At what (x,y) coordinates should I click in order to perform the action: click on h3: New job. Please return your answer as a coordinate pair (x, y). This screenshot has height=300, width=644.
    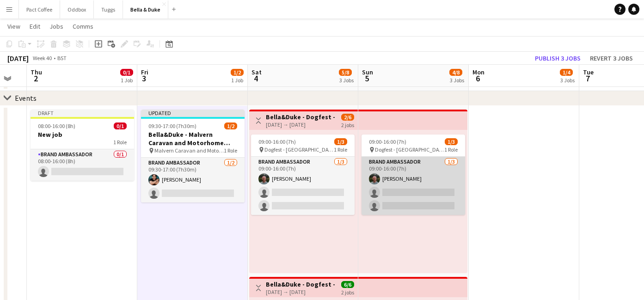
    Looking at the image, I should click on (82, 135).